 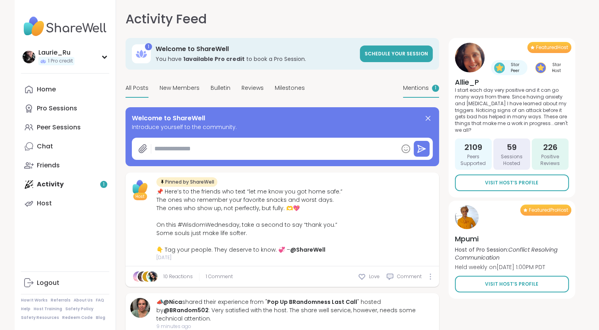 I want to click on span: 226, so click(x=550, y=147).